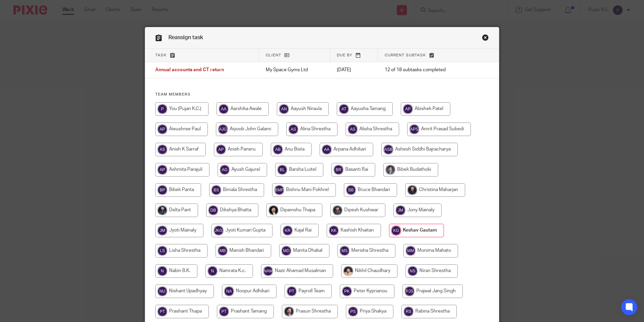 The image size is (644, 322). What do you see at coordinates (295, 70) in the screenshot?
I see `p: My Space Gyms Ltd` at bounding box center [295, 70].